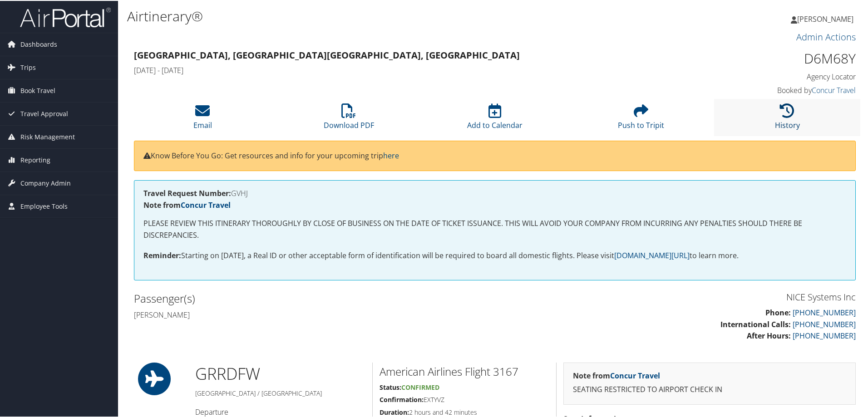 This screenshot has width=868, height=417. I want to click on strong: After Hours:, so click(769, 335).